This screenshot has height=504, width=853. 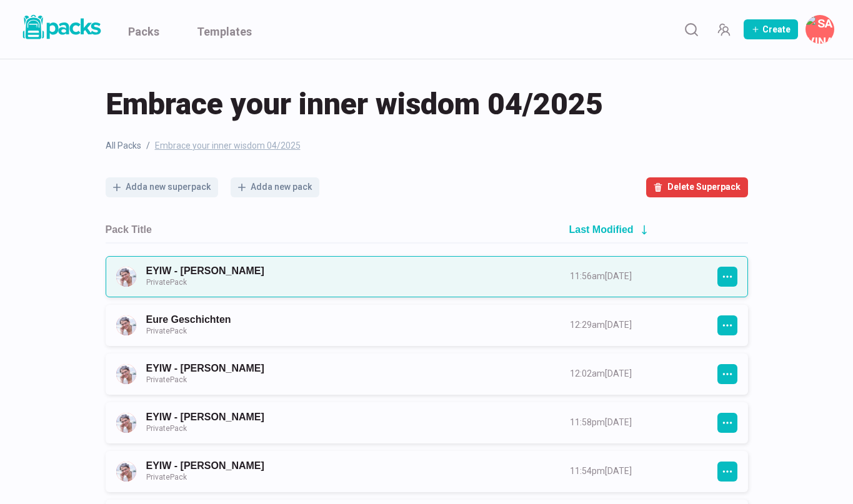 I want to click on h2: Last Modified, so click(x=602, y=229).